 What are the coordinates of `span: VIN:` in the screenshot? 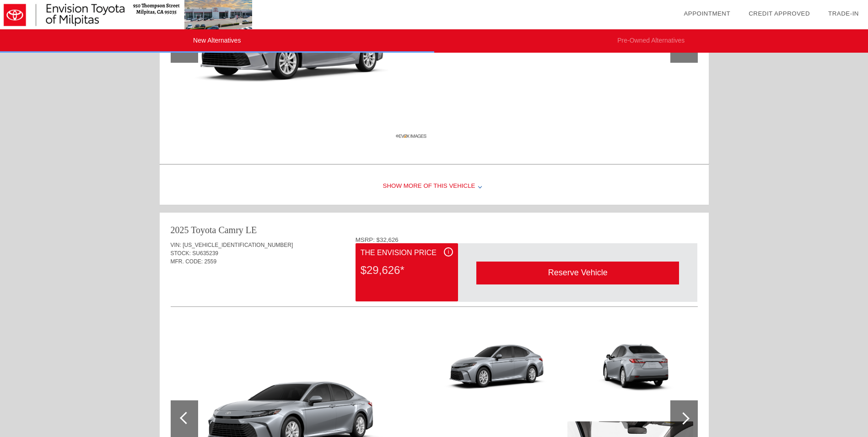 It's located at (176, 245).